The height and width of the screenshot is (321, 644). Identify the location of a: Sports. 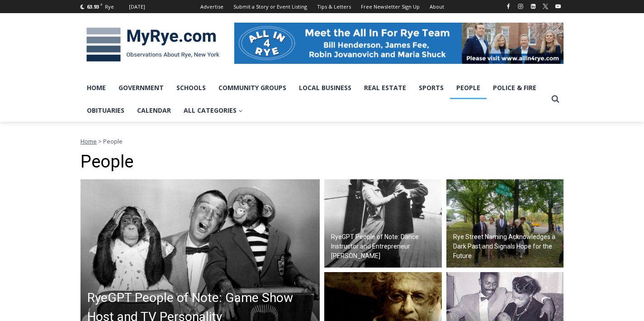
(431, 88).